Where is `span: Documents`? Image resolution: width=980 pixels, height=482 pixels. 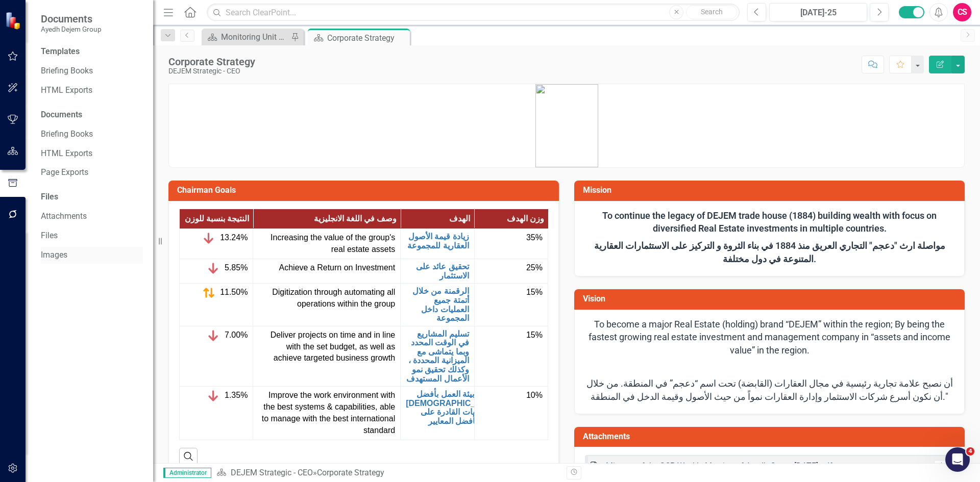
span: Documents is located at coordinates (71, 19).